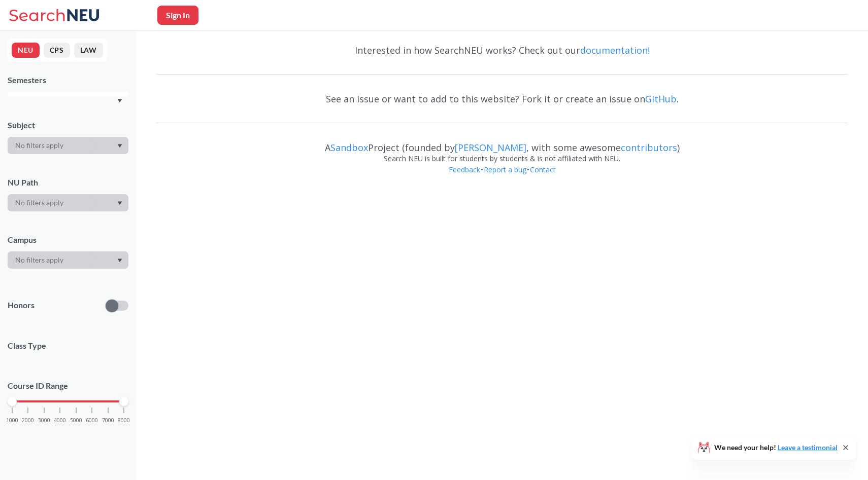 The height and width of the screenshot is (480, 868). I want to click on a: Contact, so click(543, 169).